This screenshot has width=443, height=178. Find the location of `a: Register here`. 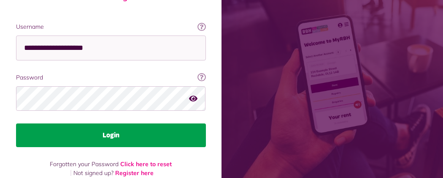

a: Register here is located at coordinates (134, 173).